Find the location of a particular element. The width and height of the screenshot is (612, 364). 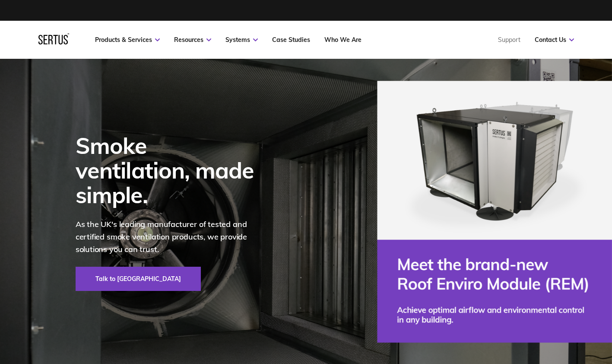

a: Case Studies is located at coordinates (291, 40).